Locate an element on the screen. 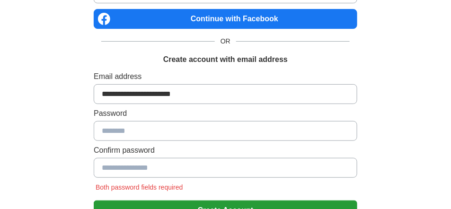 The width and height of the screenshot is (451, 209). a: Continue with Facebook is located at coordinates (225, 19).